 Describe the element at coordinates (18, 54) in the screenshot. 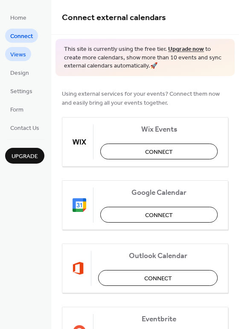

I see `a: Views` at that location.